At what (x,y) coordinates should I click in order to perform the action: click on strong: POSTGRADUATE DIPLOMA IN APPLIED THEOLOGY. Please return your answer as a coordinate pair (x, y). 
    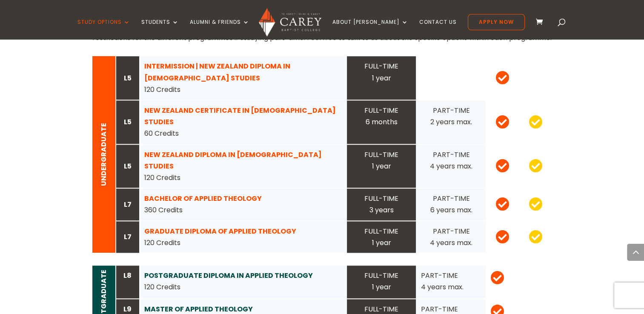
    Looking at the image, I should click on (229, 275).